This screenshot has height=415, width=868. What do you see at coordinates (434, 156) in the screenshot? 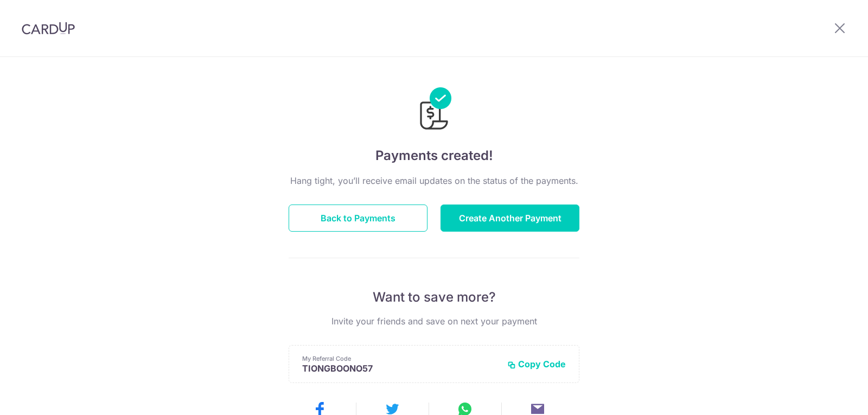
I see `h4: Payments created!` at bounding box center [434, 156].